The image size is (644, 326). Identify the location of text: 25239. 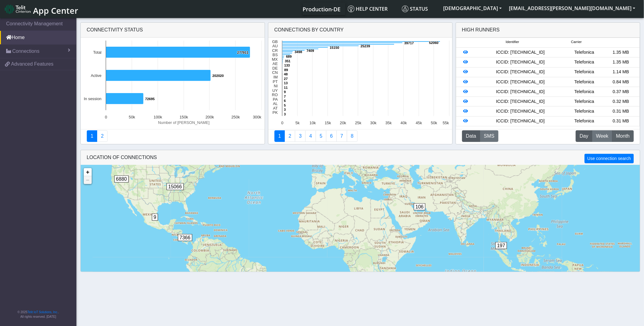
(365, 46).